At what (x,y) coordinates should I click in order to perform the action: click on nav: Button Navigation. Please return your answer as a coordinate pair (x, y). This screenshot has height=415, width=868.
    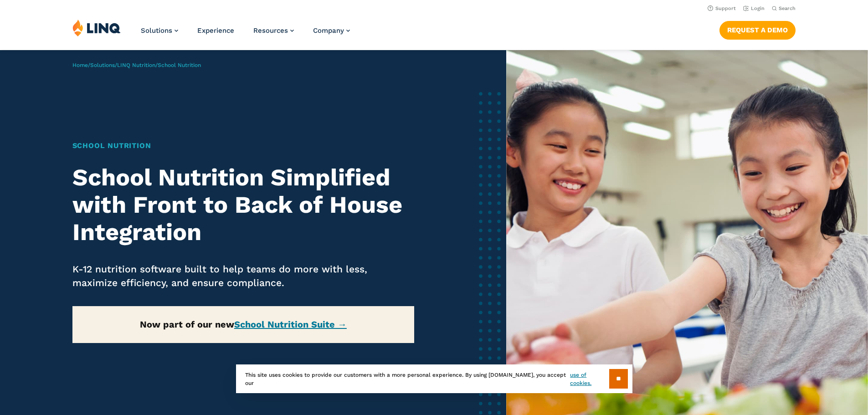
    Looking at the image, I should click on (757, 29).